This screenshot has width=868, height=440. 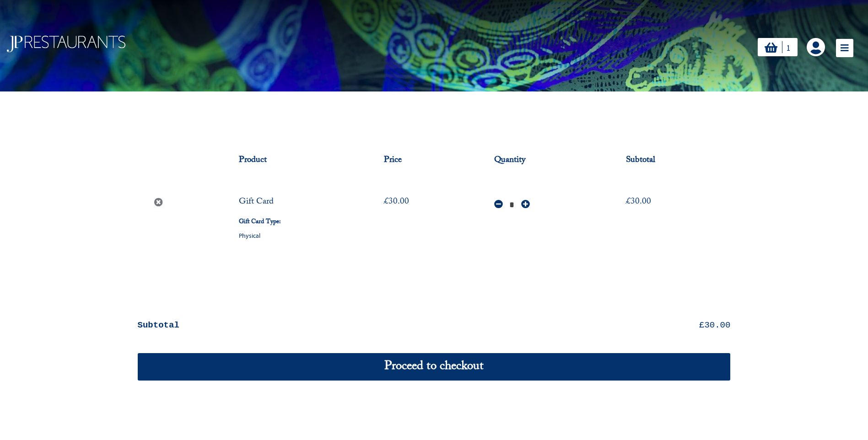 What do you see at coordinates (297, 222) in the screenshot?
I see `td: Gift Card` at bounding box center [297, 222].